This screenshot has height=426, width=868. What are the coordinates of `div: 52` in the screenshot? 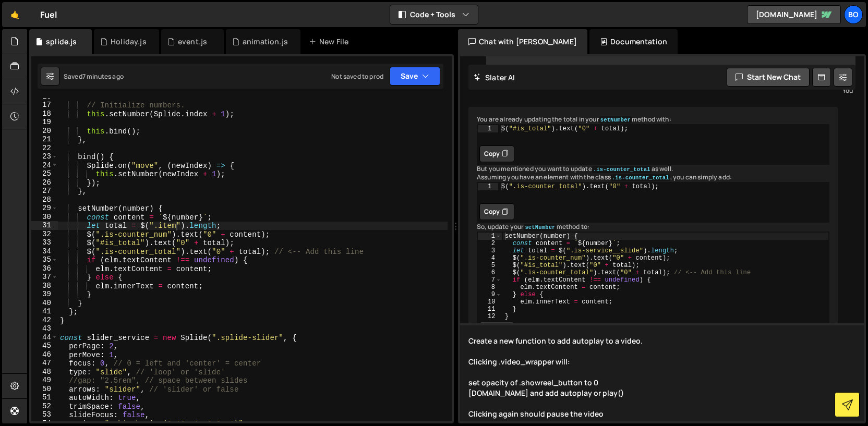 It's located at (44, 406).